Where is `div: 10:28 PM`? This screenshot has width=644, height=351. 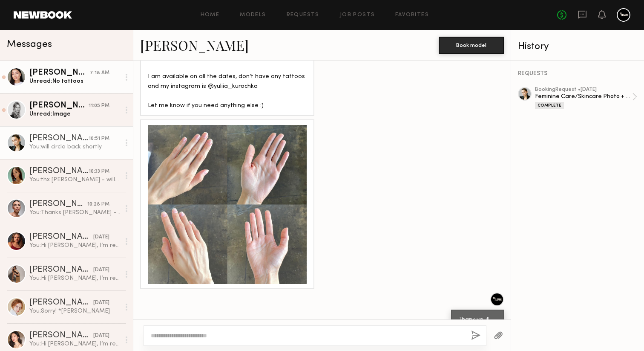 div: 10:28 PM is located at coordinates (98, 204).